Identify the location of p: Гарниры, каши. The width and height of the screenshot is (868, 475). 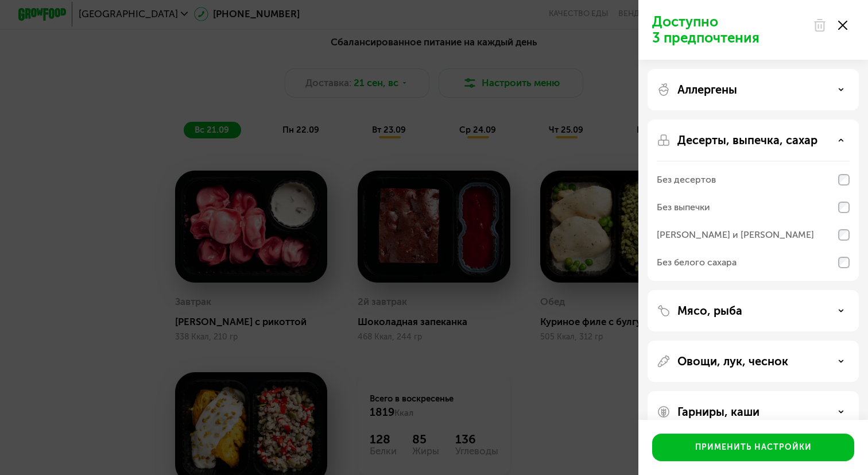
(718, 411).